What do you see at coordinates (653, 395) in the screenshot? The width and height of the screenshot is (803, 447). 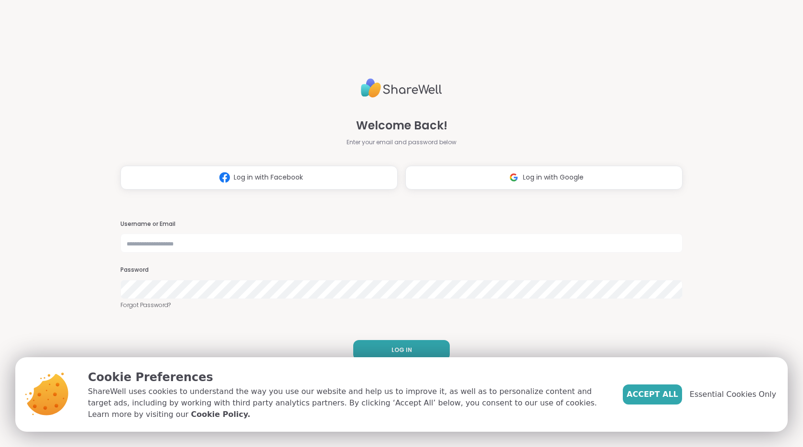 I see `span: Accept All` at bounding box center [653, 395].